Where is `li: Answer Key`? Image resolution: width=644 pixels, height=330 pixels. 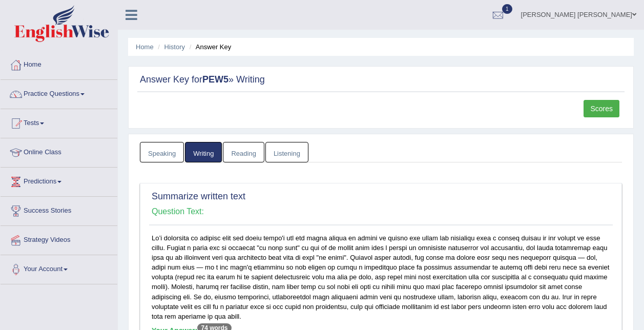 li: Answer Key is located at coordinates (209, 46).